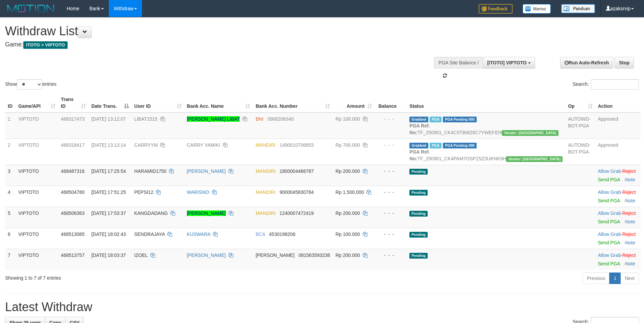 This screenshot has height=323, width=644. I want to click on span: KANGDADANG, so click(151, 213).